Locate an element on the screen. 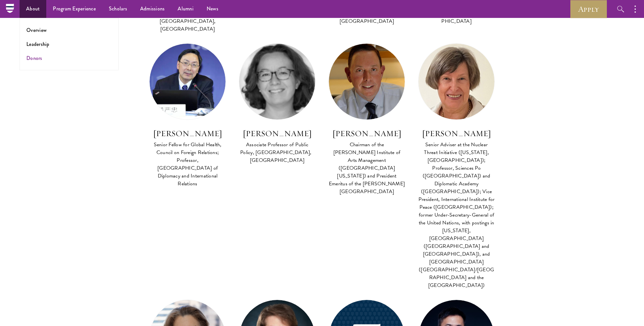 Image resolution: width=644 pixels, height=326 pixels. a: Donors is located at coordinates (34, 58).